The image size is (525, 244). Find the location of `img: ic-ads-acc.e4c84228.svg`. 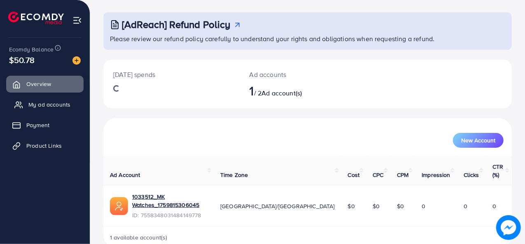

img: ic-ads-acc.e4c84228.svg is located at coordinates (119, 206).